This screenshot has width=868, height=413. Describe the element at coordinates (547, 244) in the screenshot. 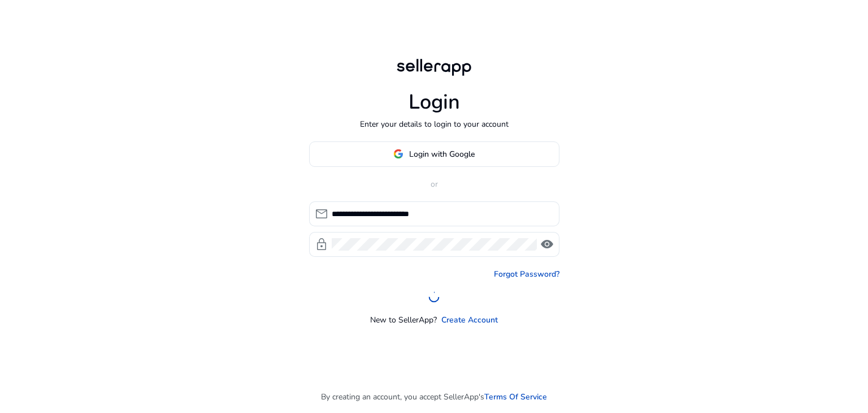

I see `span: visibility` at that location.